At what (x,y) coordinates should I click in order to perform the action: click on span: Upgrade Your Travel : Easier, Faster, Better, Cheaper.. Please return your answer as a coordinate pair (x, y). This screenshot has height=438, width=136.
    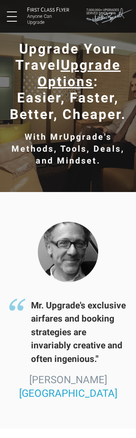
    Looking at the image, I should click on (68, 82).